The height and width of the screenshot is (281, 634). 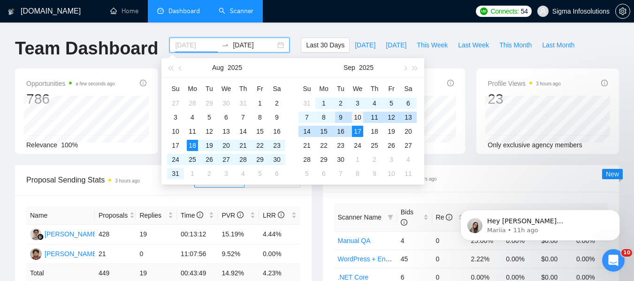 I want to click on button: setting, so click(x=623, y=11).